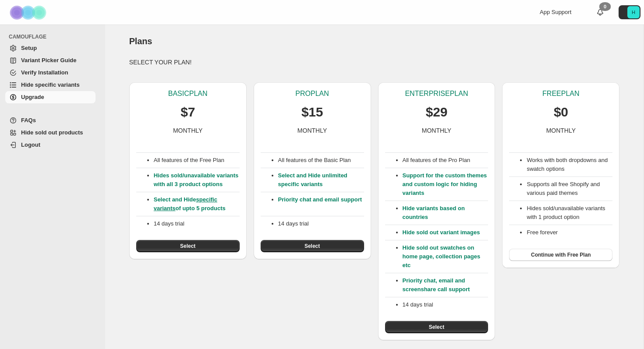 This screenshot has width=644, height=349. I want to click on a: Setup, so click(50, 48).